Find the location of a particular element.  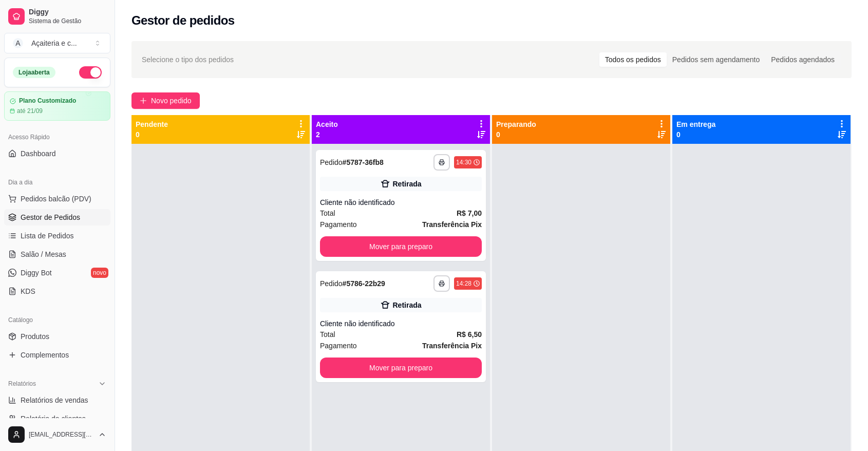

div: Todos os pedidos is located at coordinates (633, 60).